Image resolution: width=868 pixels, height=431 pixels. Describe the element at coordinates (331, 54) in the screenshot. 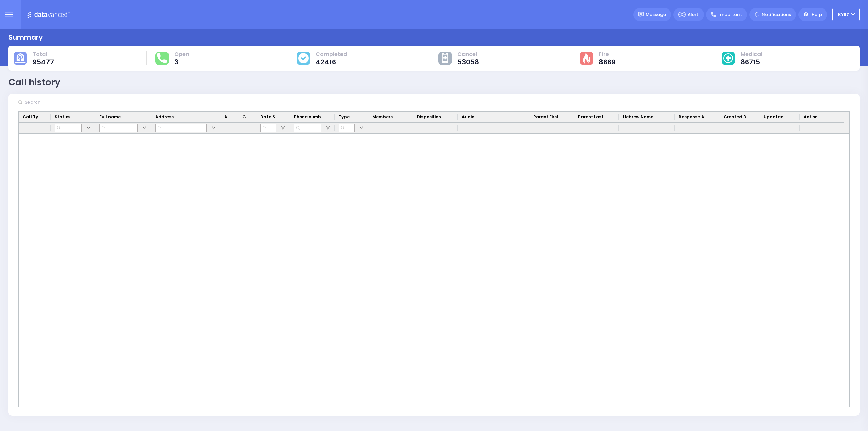

I see `span: Completed` at that location.